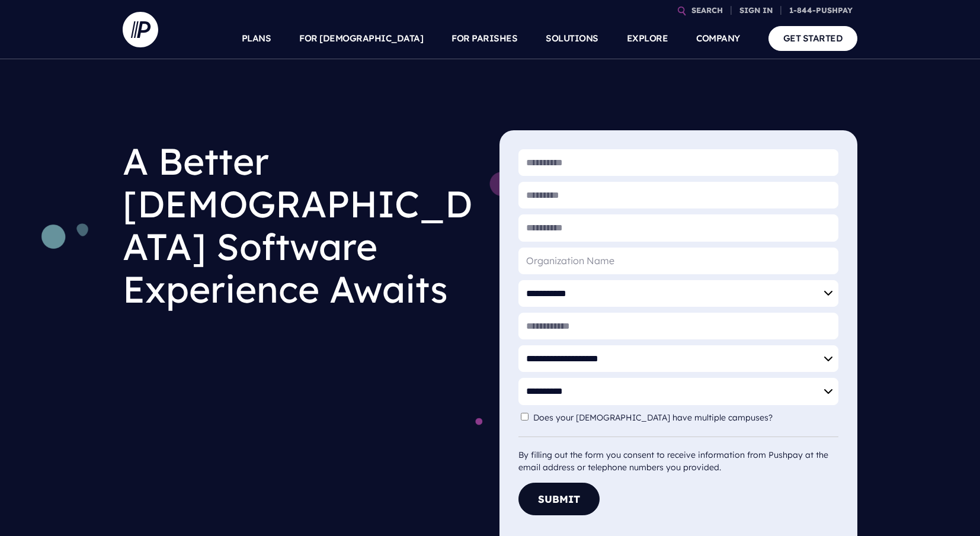 The width and height of the screenshot is (980, 536). What do you see at coordinates (571, 39) in the screenshot?
I see `a: SOLUTIONS` at bounding box center [571, 39].